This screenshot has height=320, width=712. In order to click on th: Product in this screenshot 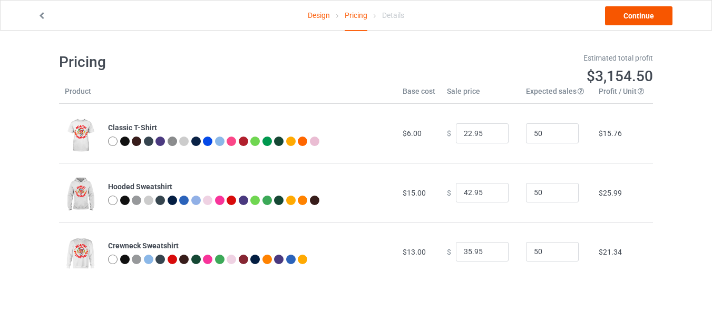, I will do `click(81, 95)`.